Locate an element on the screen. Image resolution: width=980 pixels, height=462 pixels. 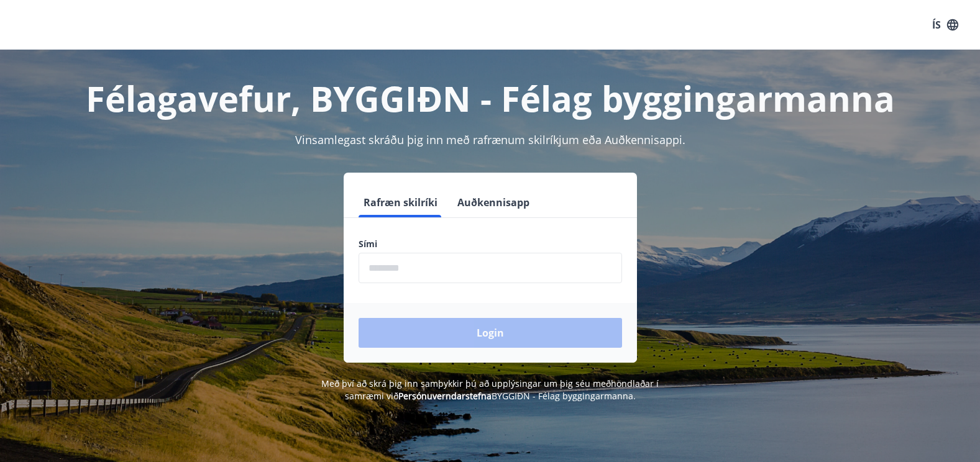
h1: Félagavefur, BYGGIÐN - Félag byggingarmanna is located at coordinates (490, 98).